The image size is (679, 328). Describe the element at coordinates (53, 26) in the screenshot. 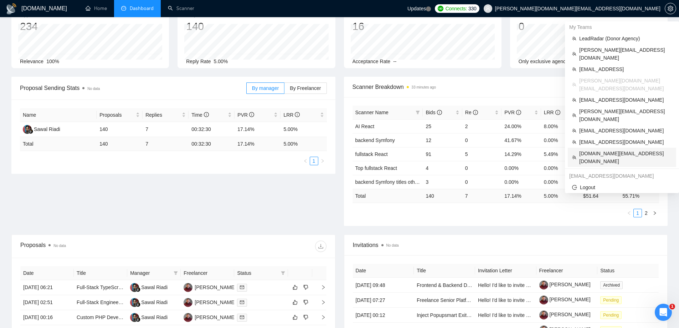

I see `div: 234` at that location.